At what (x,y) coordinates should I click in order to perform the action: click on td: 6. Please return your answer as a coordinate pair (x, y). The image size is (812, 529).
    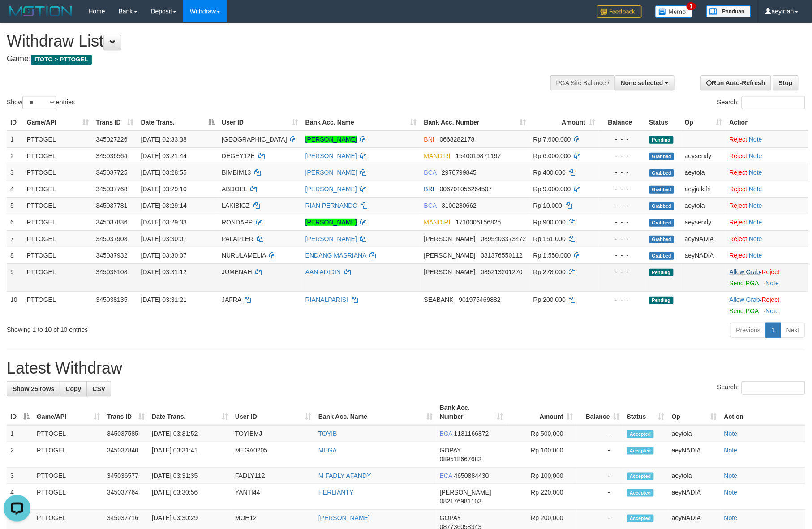
    Looking at the image, I should click on (15, 222).